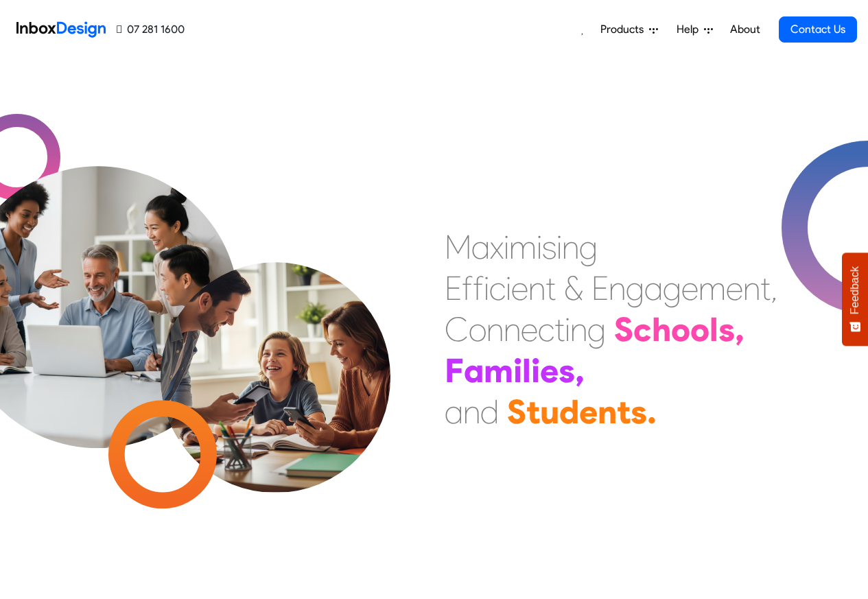 This screenshot has height=599, width=868. What do you see at coordinates (497, 247) in the screenshot?
I see `div: x` at bounding box center [497, 247].